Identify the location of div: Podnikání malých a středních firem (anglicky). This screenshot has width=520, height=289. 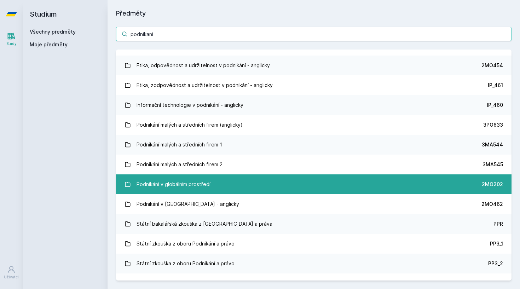
(190, 125).